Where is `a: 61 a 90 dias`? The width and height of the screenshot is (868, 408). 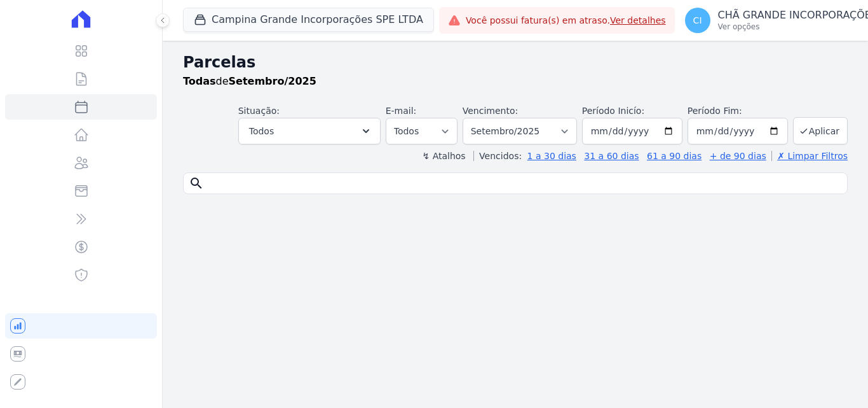 a: 61 a 90 dias is located at coordinates (674, 156).